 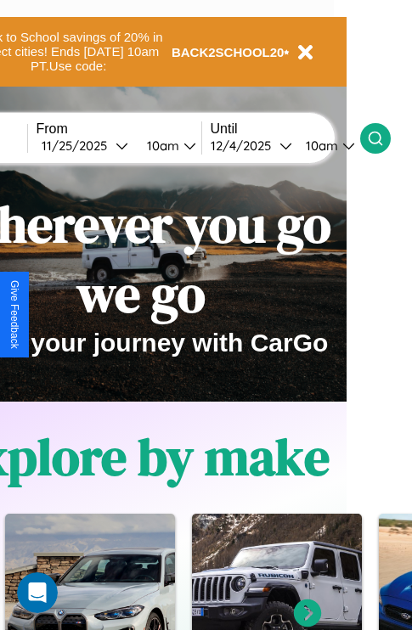 I want to click on div: 12 / 4 / 2025, so click(x=245, y=145).